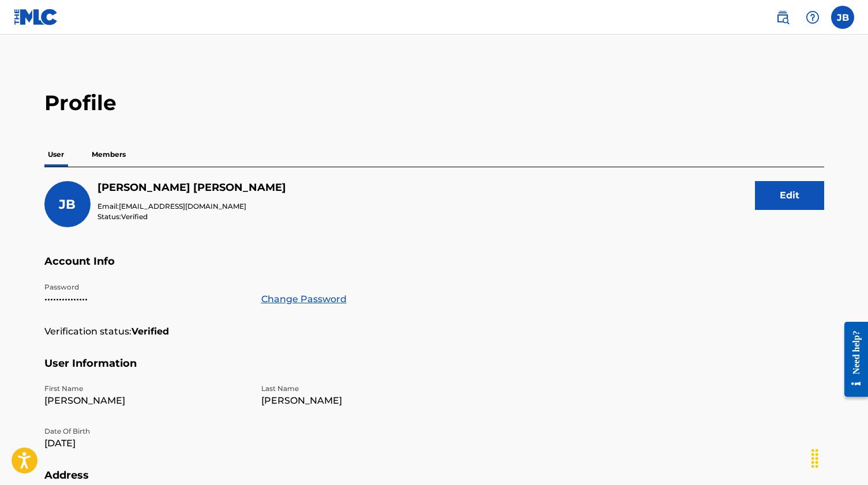 This screenshot has width=868, height=485. Describe the element at coordinates (839, 458) in the screenshot. I see `div: Chat Widget` at that location.